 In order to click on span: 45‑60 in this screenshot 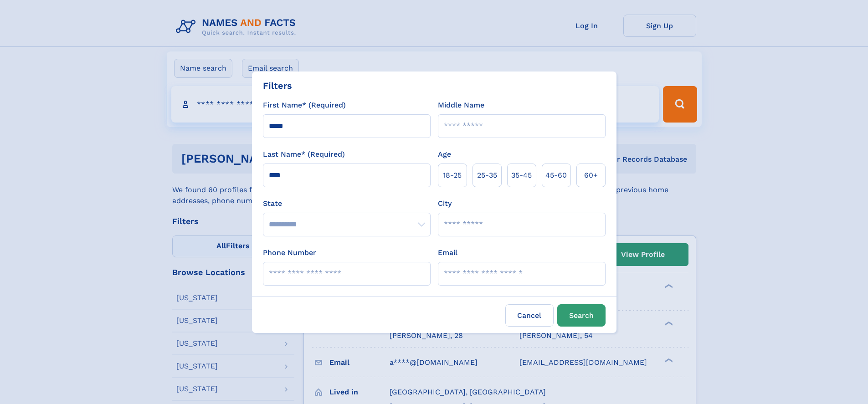, I will do `click(556, 175)`.